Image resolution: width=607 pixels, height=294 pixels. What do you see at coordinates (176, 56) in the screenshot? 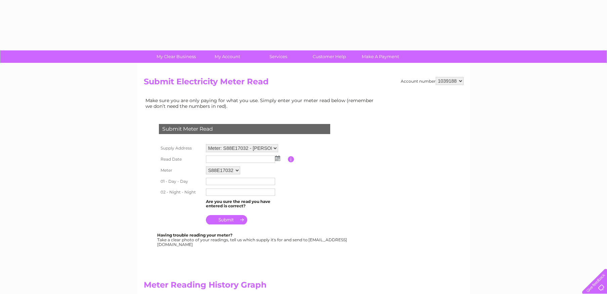
I see `a: My Clear Business` at bounding box center [176, 56].